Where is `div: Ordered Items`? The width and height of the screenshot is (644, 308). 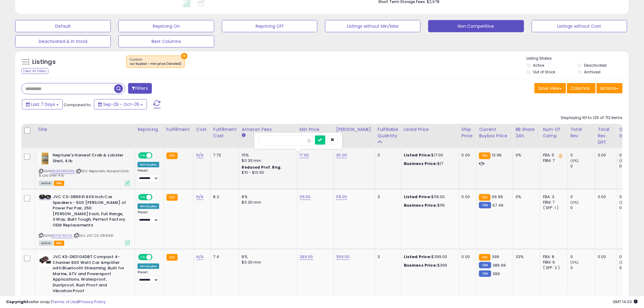
div: Ordered Items is located at coordinates (631, 133).